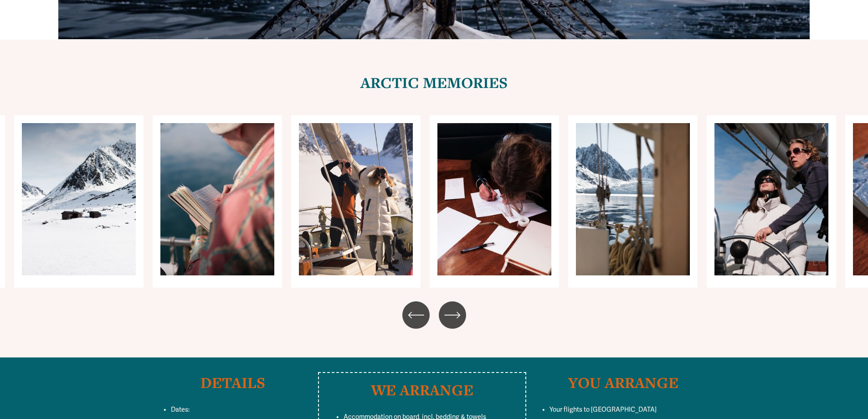 The height and width of the screenshot is (419, 868). I want to click on strong: ARCTIC MEMORIES, so click(434, 82).